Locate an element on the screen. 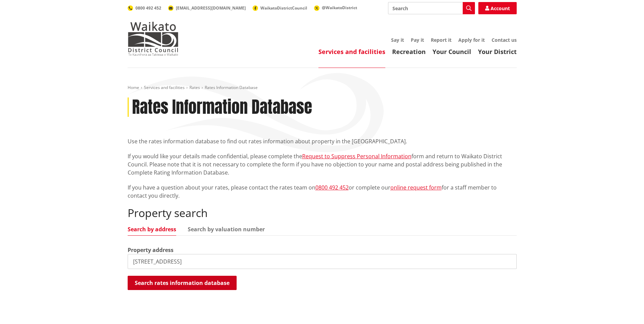 The width and height of the screenshot is (644, 324). p: If you have a question about your rates, please contact the rates team on or complete our for a s... is located at coordinates (322, 192).